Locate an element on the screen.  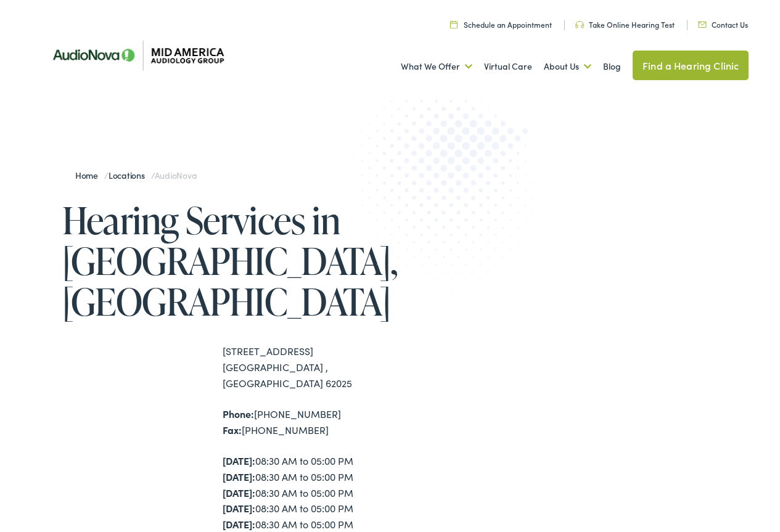
a: Schedule an Appointment is located at coordinates (500, 24).